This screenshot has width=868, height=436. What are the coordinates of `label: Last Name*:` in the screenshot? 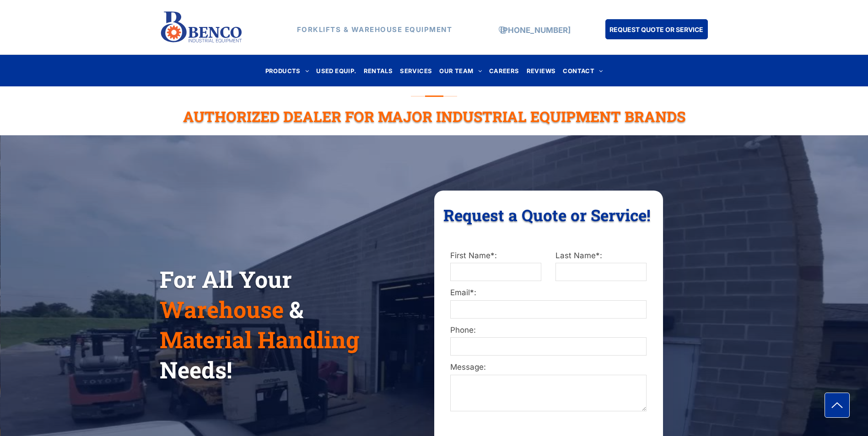 It's located at (601, 256).